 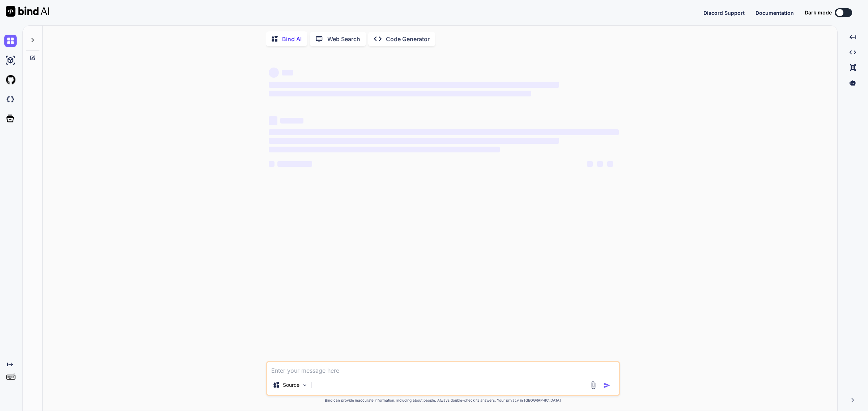 I want to click on img: ai-studio, so click(x=11, y=60).